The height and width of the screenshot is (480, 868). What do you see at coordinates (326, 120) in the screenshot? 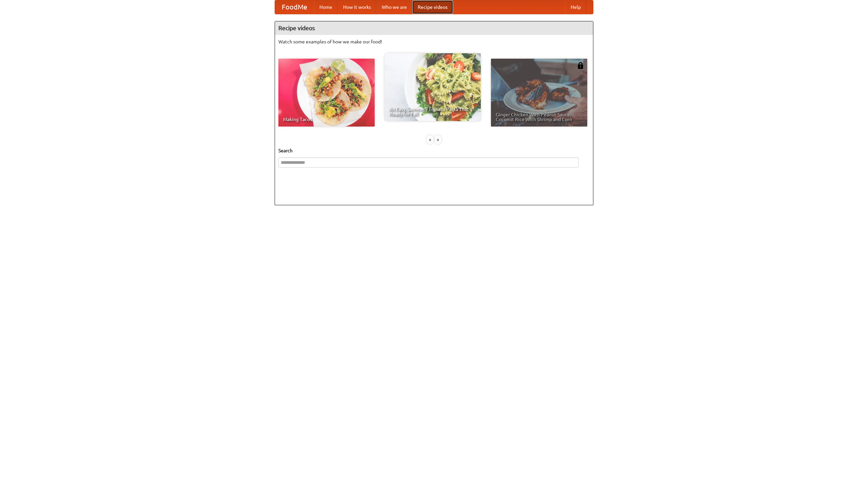
I see `span: Making Tacos` at bounding box center [326, 120].